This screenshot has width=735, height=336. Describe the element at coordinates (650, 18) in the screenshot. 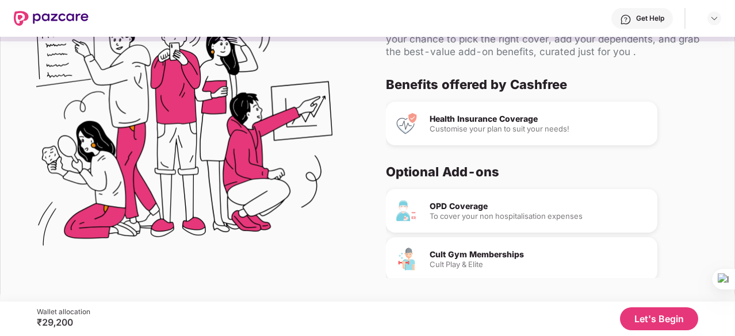

I see `div: Get Help` at that location.